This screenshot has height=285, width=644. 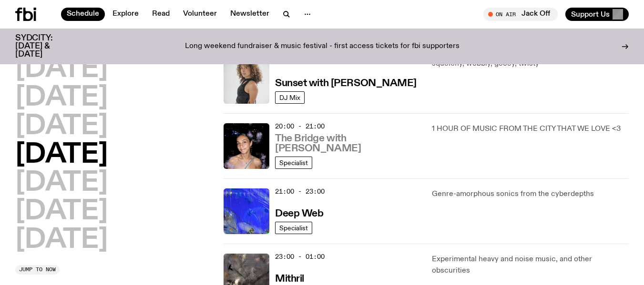 What do you see at coordinates (250, 14) in the screenshot?
I see `a: Newsletter` at bounding box center [250, 14].